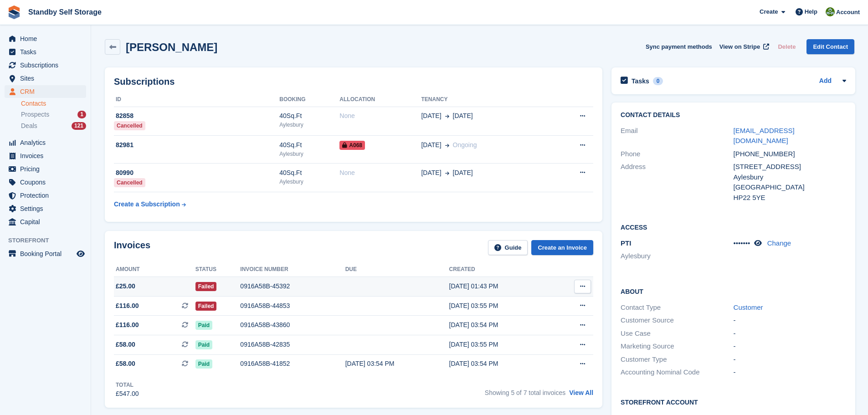 This screenshot has width=868, height=415. I want to click on span: Analytics, so click(47, 142).